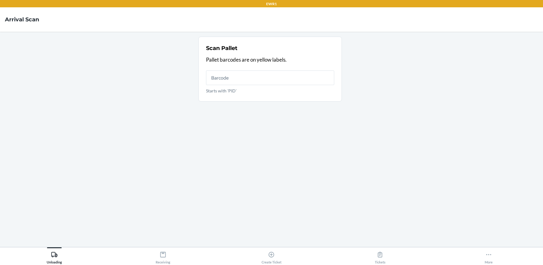  What do you see at coordinates (380, 257) in the screenshot?
I see `div: Tickets` at bounding box center [380, 257].